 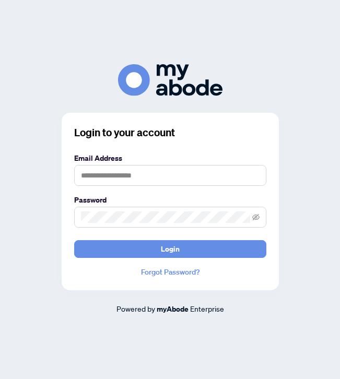 What do you see at coordinates (170, 200) in the screenshot?
I see `label: Password` at bounding box center [170, 200].